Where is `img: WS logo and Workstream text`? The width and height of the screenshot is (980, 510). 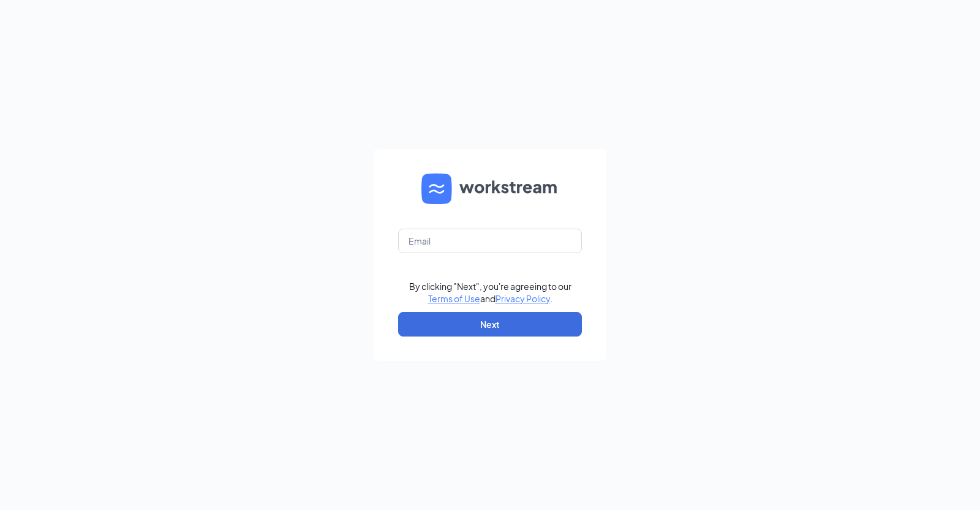
img: WS logo and Workstream text is located at coordinates (490, 189).